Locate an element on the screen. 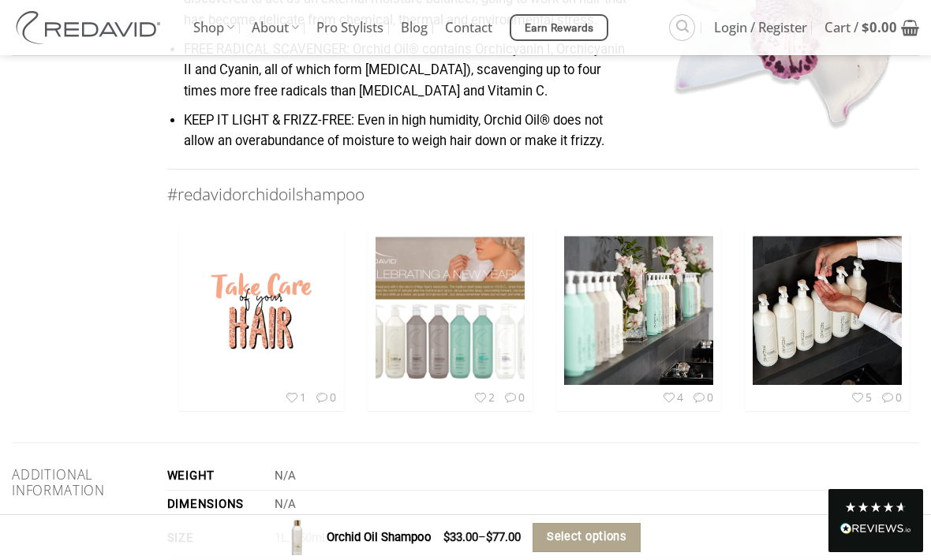 This screenshot has width=931, height=560. 20 is located at coordinates (450, 319).